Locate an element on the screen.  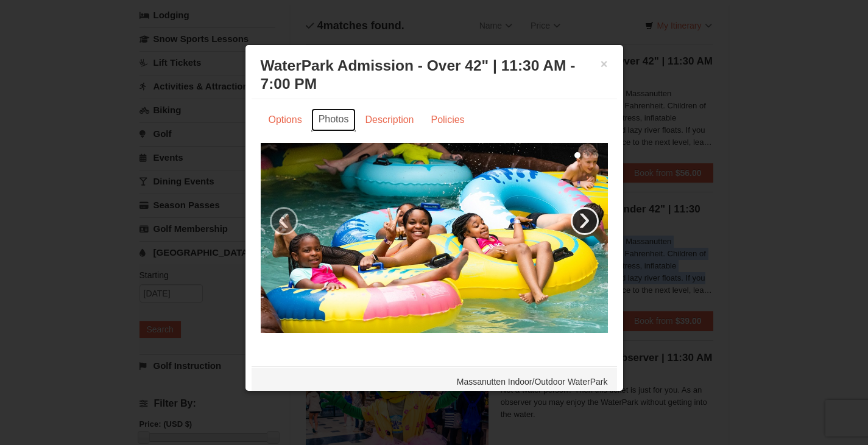
a: Photos is located at coordinates (334, 120).